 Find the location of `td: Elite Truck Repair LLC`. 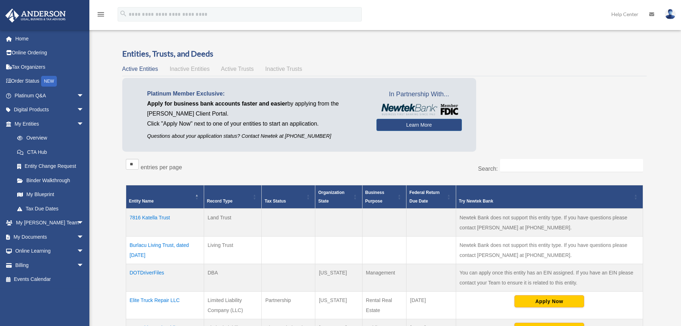

td: Elite Truck Repair LLC is located at coordinates (165, 305).